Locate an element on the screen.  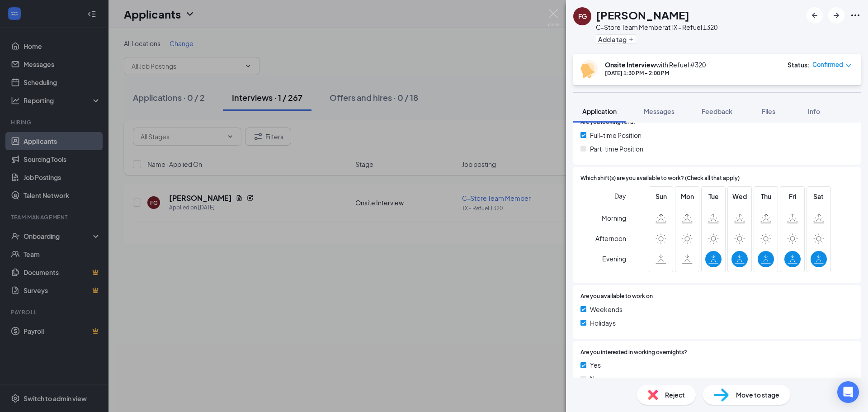
span: Move to stage is located at coordinates (758, 395).